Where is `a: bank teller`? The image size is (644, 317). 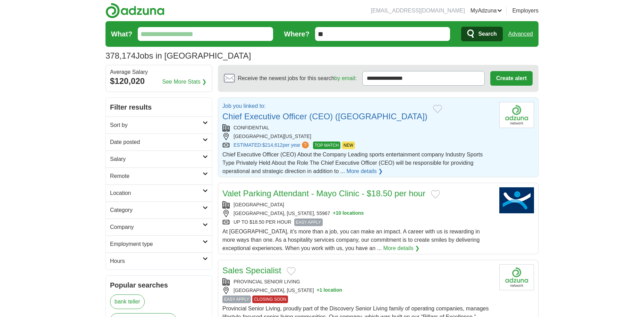 a: bank teller is located at coordinates (127, 302).